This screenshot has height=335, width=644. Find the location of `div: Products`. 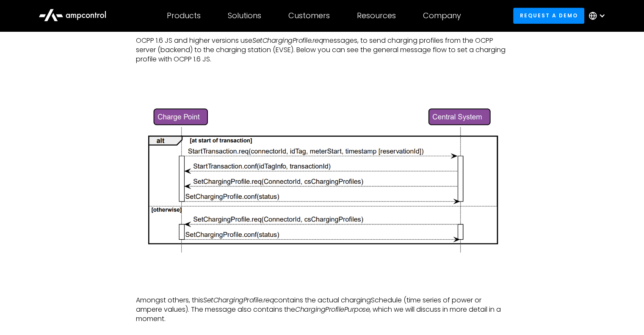

div: Products is located at coordinates (184, 15).